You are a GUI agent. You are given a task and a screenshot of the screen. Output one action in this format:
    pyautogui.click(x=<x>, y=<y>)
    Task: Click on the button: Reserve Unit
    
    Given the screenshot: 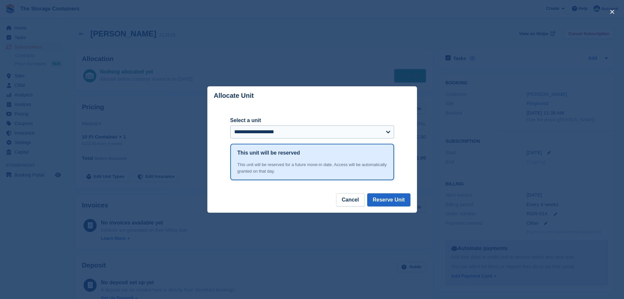 What is the action you would take?
    pyautogui.click(x=389, y=200)
    